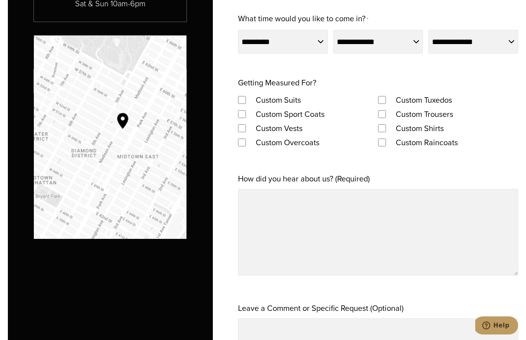 This screenshot has width=526, height=340. Describe the element at coordinates (26, 9) in the screenshot. I see `span: Help` at that location.